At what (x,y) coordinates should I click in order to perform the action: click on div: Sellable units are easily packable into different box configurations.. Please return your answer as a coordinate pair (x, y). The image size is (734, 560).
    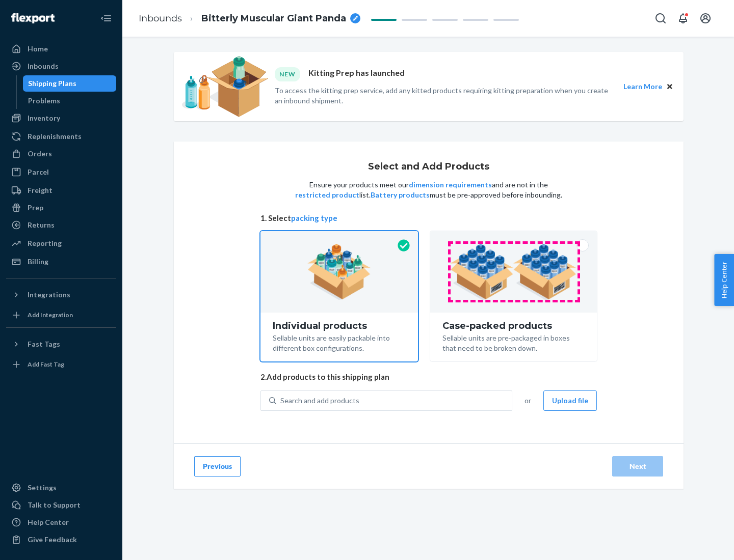
    Looking at the image, I should click on (338, 342).